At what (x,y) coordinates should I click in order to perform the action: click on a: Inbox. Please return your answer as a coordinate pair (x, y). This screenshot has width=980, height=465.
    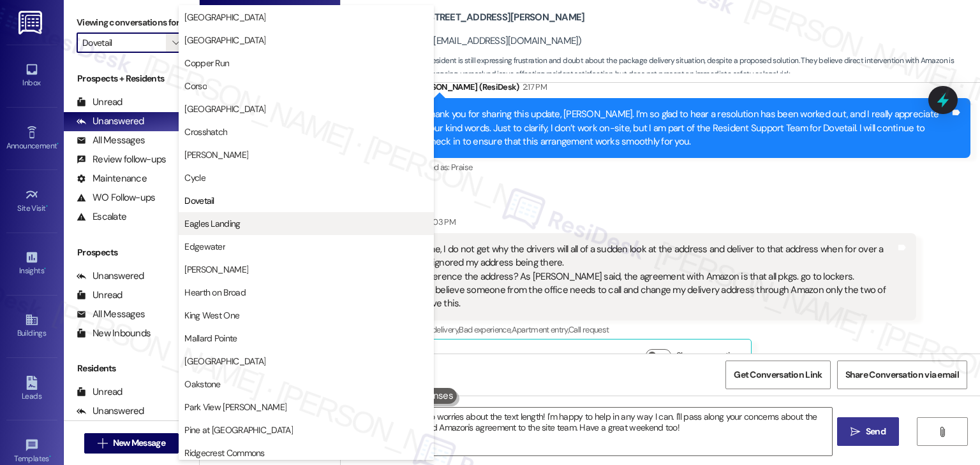
    Looking at the image, I should click on (32, 76).